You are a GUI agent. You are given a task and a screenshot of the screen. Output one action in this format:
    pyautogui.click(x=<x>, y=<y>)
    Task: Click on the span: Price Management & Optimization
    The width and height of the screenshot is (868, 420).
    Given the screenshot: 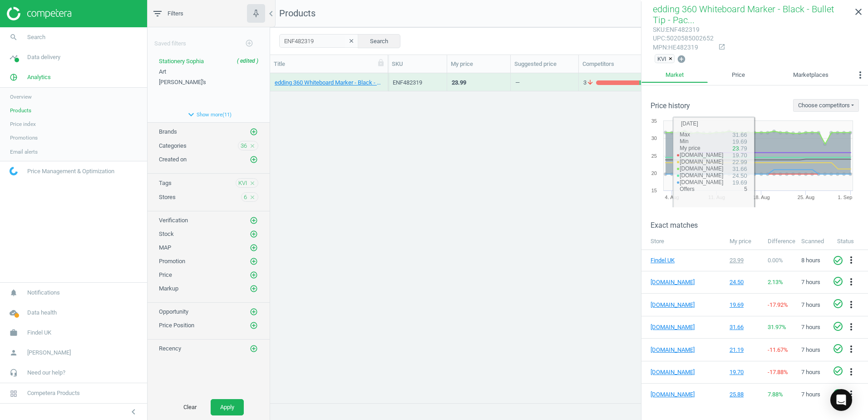 What is the action you would take?
    pyautogui.click(x=71, y=171)
    